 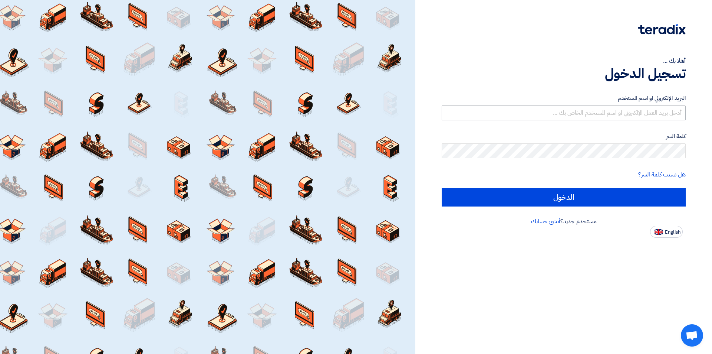 What do you see at coordinates (564, 136) in the screenshot?
I see `label: كلمة السر` at bounding box center [564, 136].